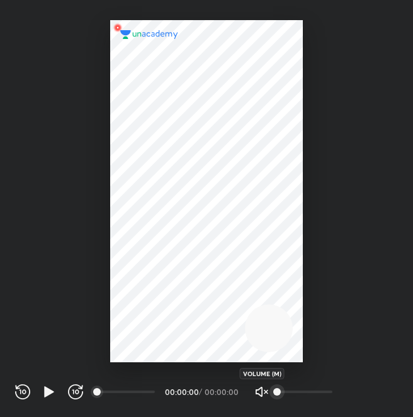 The width and height of the screenshot is (413, 417). What do you see at coordinates (149, 35) in the screenshot?
I see `img: logo.2a7e12a2.svg` at bounding box center [149, 35].